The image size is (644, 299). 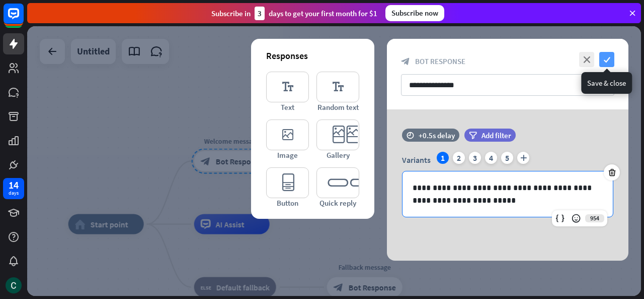 What do you see at coordinates (491, 158) in the screenshot?
I see `div: 4` at bounding box center [491, 158].